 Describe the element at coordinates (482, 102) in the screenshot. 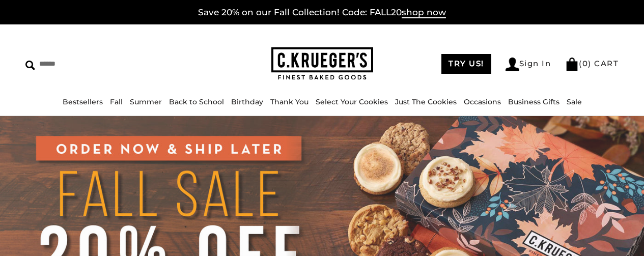

I see `a: Occasions` at that location.